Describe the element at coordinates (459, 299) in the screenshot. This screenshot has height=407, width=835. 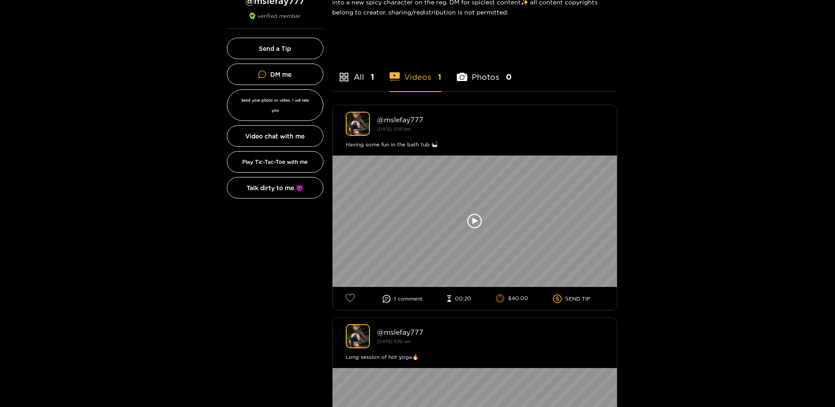
I see `li: 00:20` at that location.